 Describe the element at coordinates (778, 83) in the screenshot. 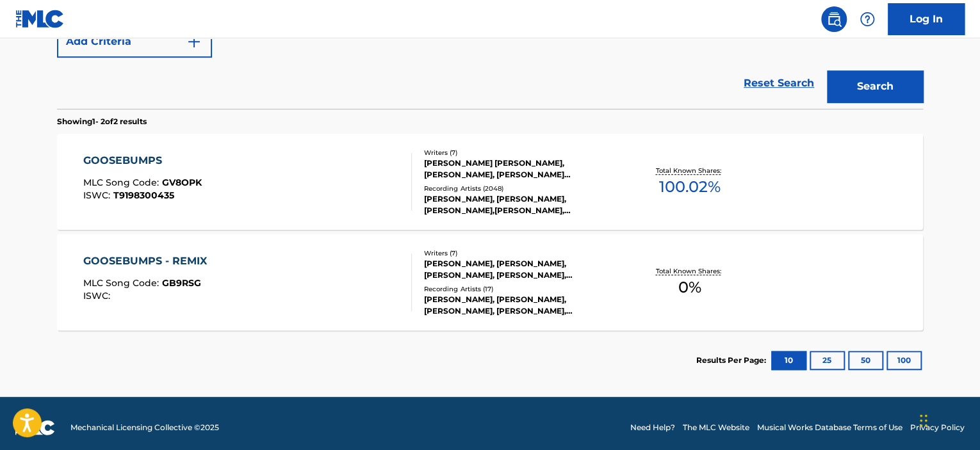

I see `a: Reset Search` at that location.